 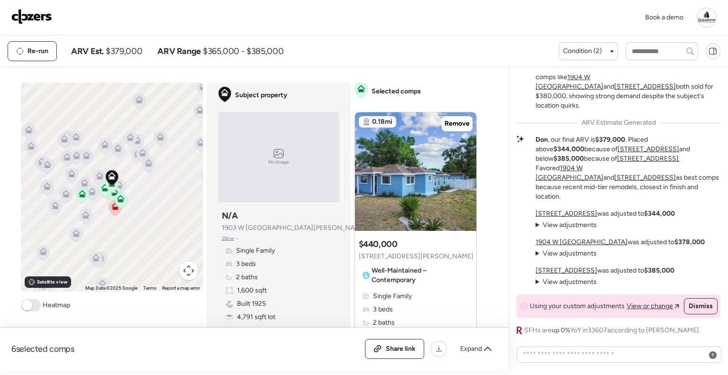 What do you see at coordinates (653, 306) in the screenshot?
I see `a: View or change` at bounding box center [653, 306].